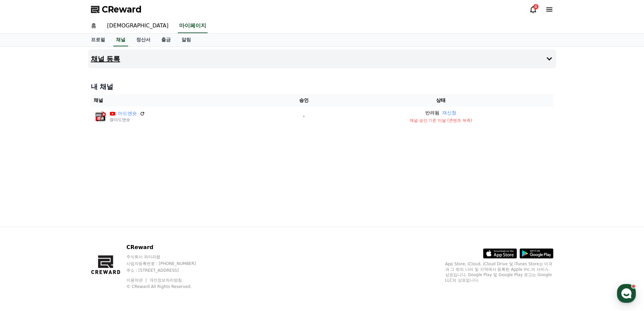 The width and height of the screenshot is (644, 311). I want to click on a: CReward, so click(116, 9).